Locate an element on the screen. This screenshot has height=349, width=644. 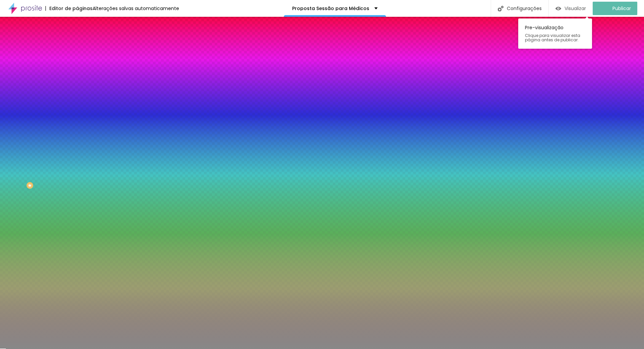
div: Editor de páginas is located at coordinates (69, 8).